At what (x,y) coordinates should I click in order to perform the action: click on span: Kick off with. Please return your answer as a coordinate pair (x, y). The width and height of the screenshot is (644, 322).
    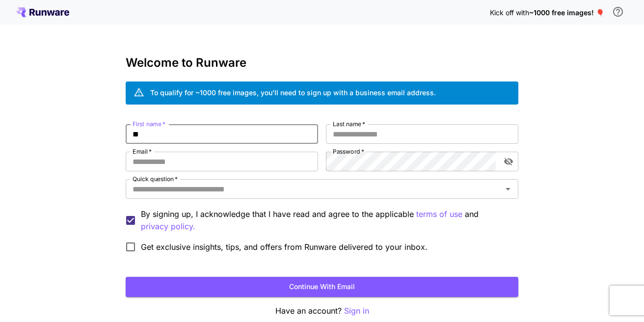
    Looking at the image, I should click on (509, 12).